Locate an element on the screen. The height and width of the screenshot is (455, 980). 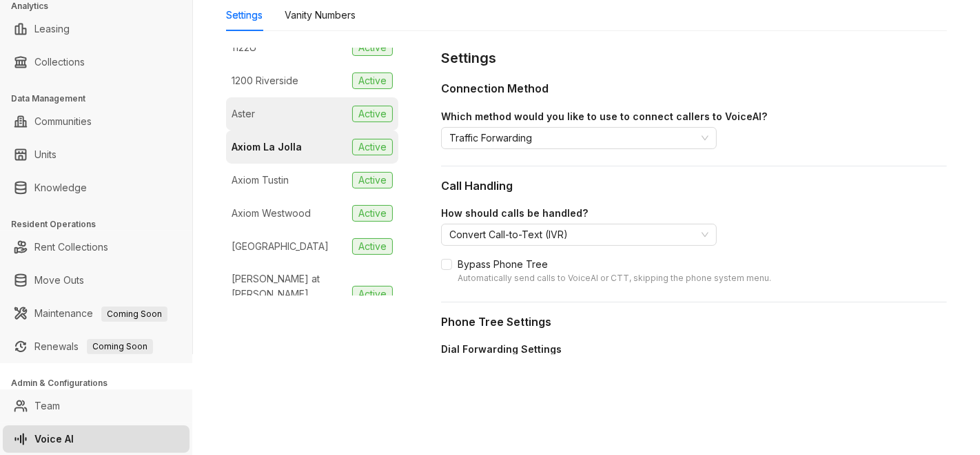
li: Units is located at coordinates (95, 154).